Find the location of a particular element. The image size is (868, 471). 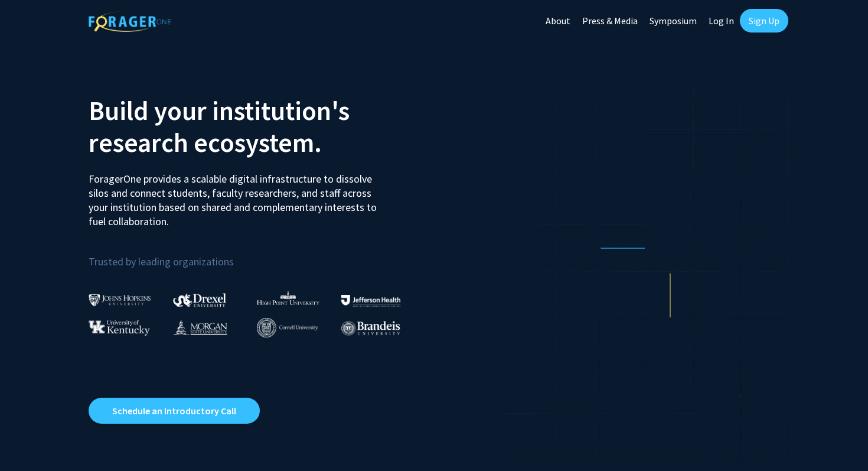

img: Johns Hopkins University is located at coordinates (120, 300).